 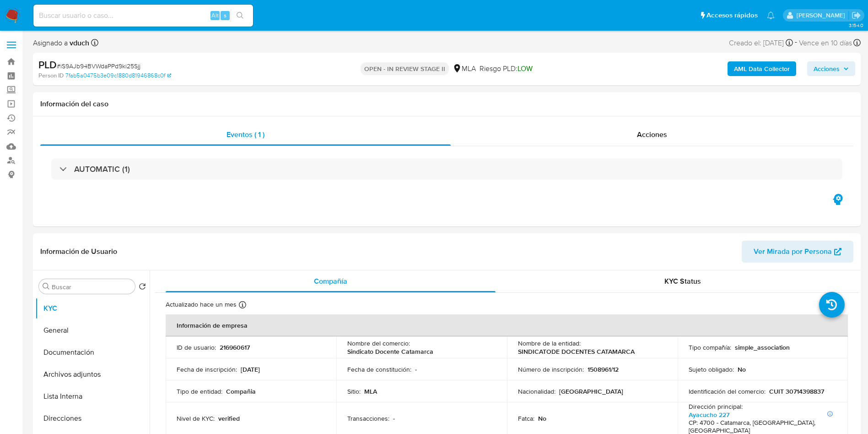 What do you see at coordinates (727, 391) in the screenshot?
I see `p: Identificación del comercio :` at bounding box center [727, 391].